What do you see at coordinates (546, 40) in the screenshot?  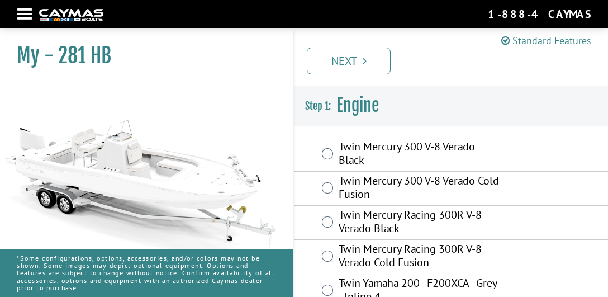 I see `a: Standard Features` at bounding box center [546, 40].